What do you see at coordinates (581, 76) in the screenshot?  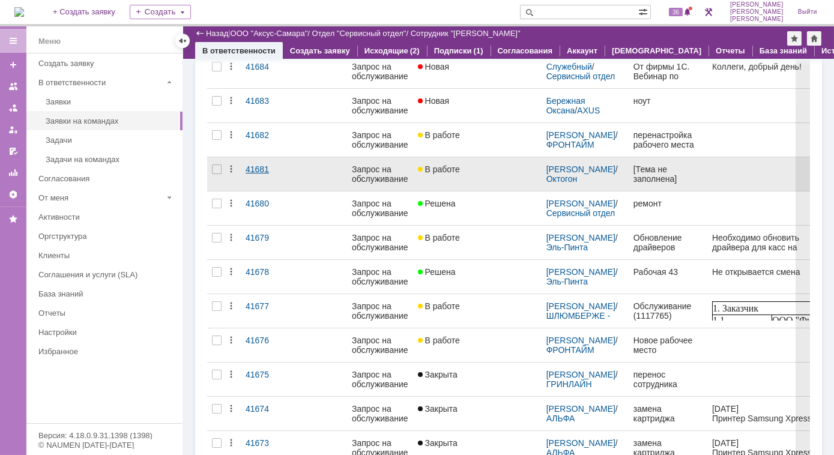 I see `a: Сервисный отдел` at bounding box center [581, 76].